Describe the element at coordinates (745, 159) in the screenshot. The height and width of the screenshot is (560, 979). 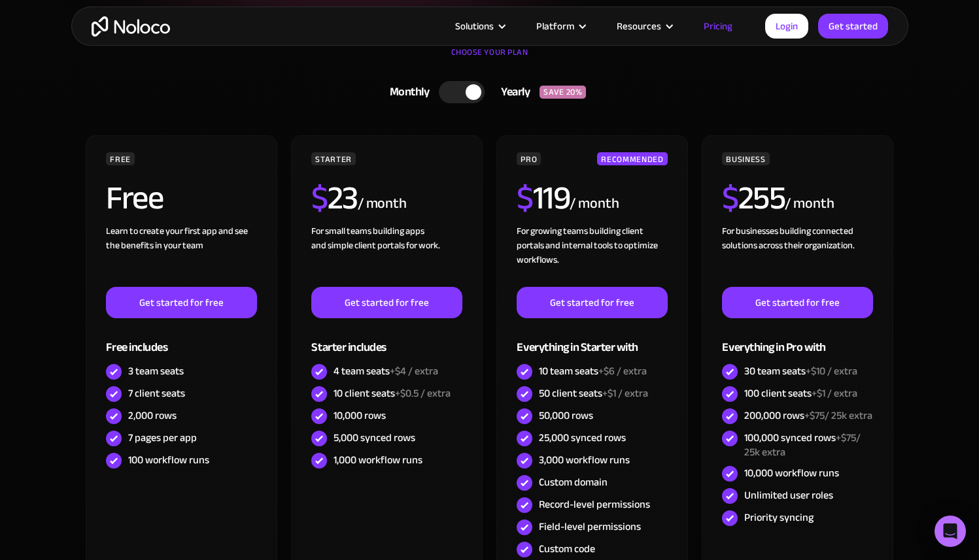
I see `div: BUSINESS` at that location.